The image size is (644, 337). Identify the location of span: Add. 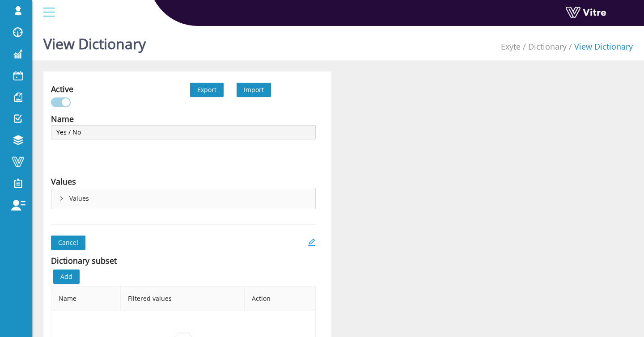
(66, 277).